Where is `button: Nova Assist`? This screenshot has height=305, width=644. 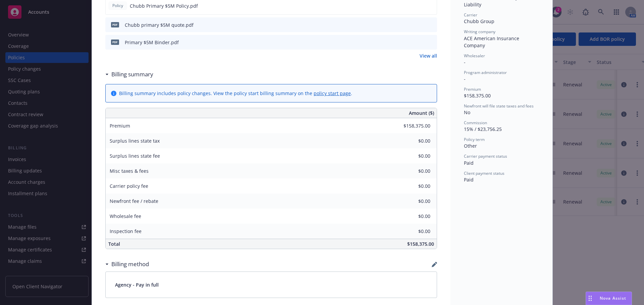 button: Nova Assist is located at coordinates (609, 298).